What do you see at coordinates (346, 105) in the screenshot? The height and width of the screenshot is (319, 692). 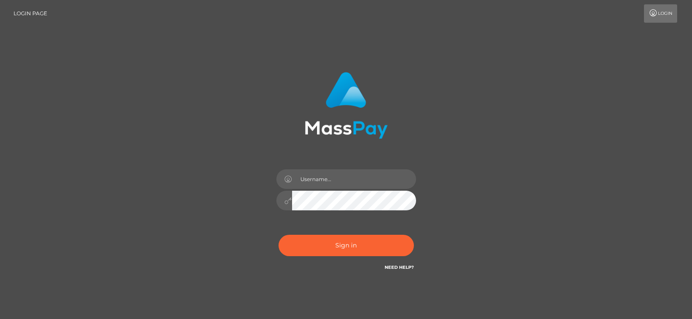 I see `img: MassPay Login` at bounding box center [346, 105].